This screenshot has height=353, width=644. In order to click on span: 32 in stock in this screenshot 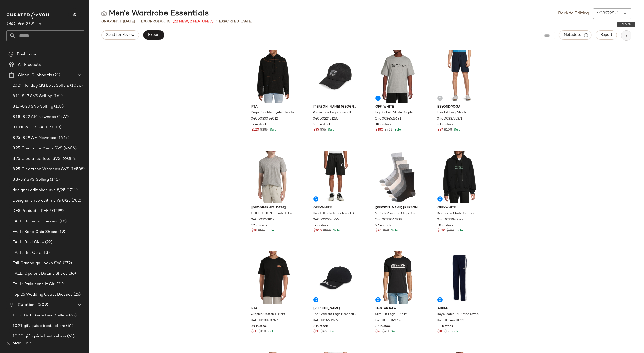, I will do `click(383, 326)`.